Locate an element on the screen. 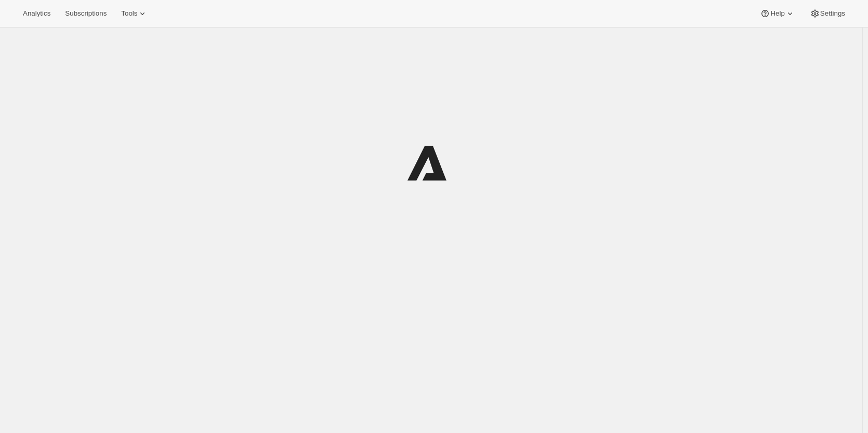  button: Tools is located at coordinates (134, 13).